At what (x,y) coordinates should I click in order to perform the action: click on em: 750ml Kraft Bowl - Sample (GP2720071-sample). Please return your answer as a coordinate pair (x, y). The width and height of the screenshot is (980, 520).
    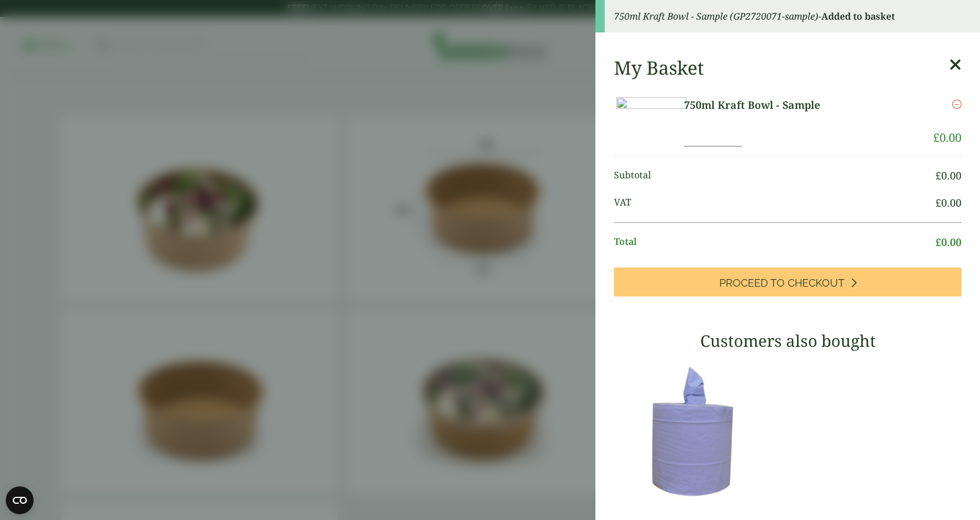
    Looking at the image, I should click on (716, 16).